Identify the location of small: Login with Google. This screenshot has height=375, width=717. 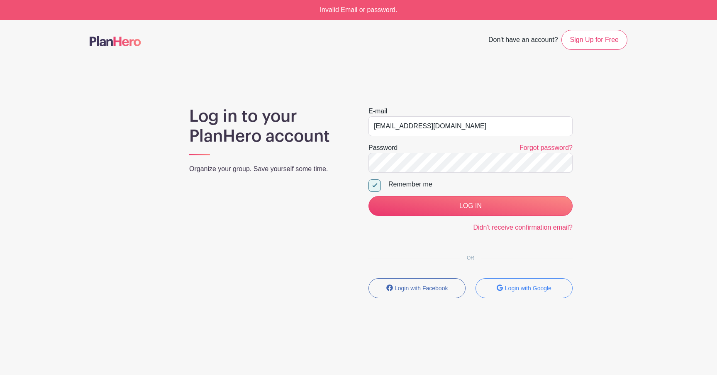
(528, 288).